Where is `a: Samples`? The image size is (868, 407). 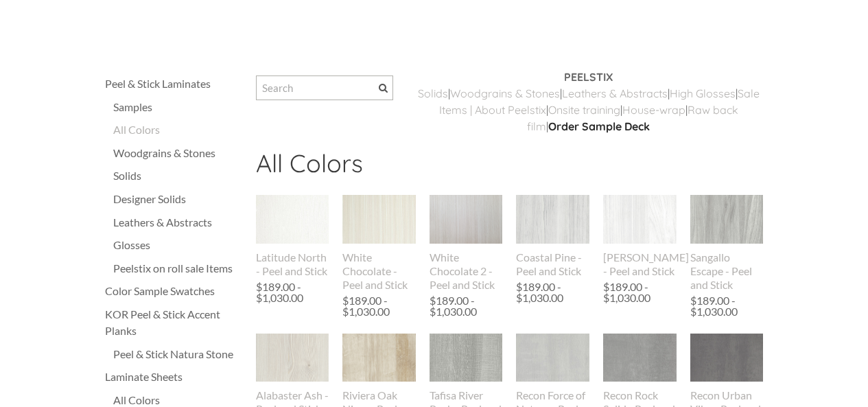
a: Samples is located at coordinates (178, 107).